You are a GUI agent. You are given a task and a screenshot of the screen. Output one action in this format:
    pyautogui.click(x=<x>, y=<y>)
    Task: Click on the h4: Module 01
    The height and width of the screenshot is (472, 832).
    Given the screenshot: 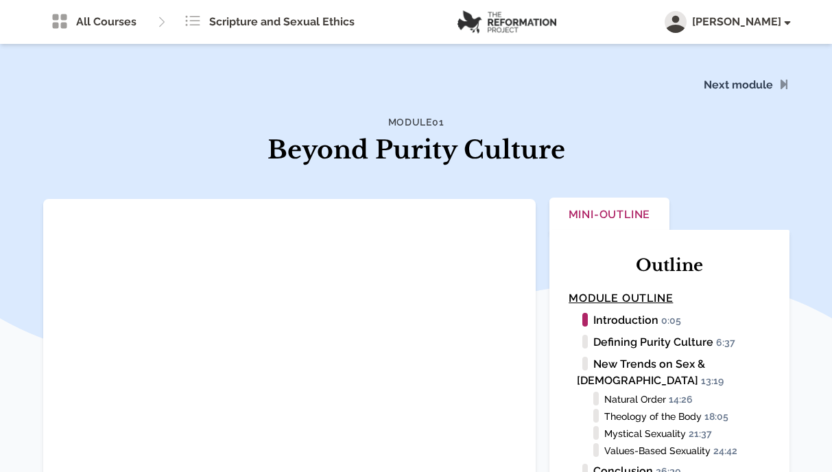 What is the action you would take?
    pyautogui.click(x=416, y=122)
    